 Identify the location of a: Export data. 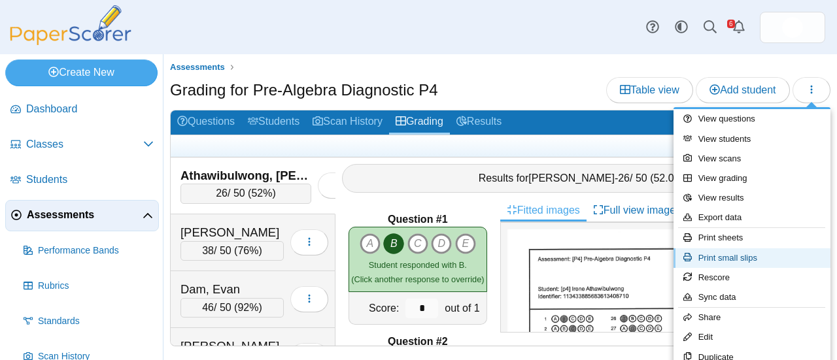
(752, 218).